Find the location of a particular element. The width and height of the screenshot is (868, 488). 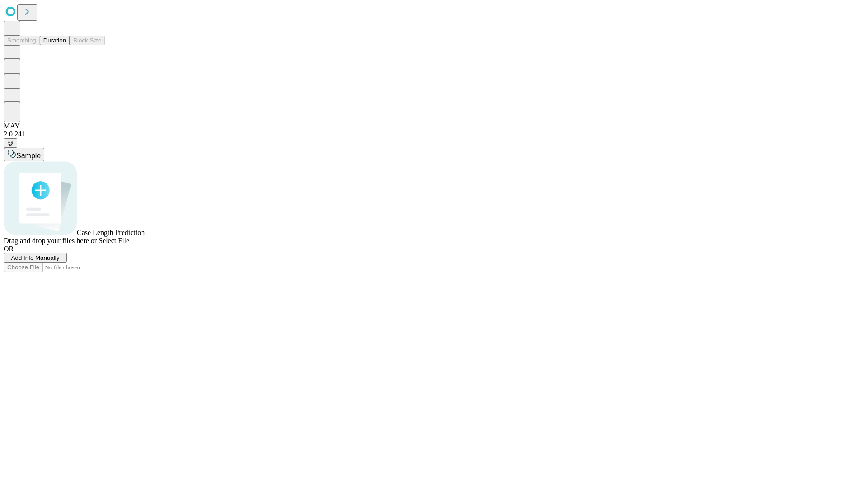

button: Block Size is located at coordinates (87, 40).